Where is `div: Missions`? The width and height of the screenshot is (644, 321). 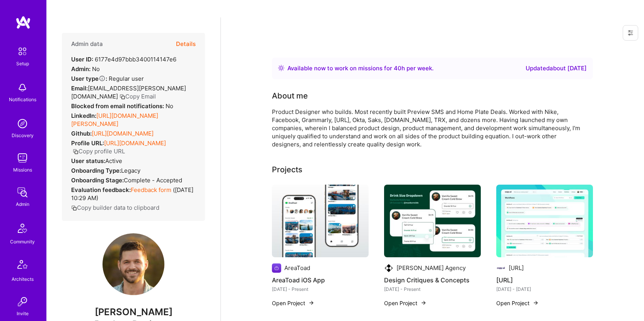
div: Missions is located at coordinates (23, 169).